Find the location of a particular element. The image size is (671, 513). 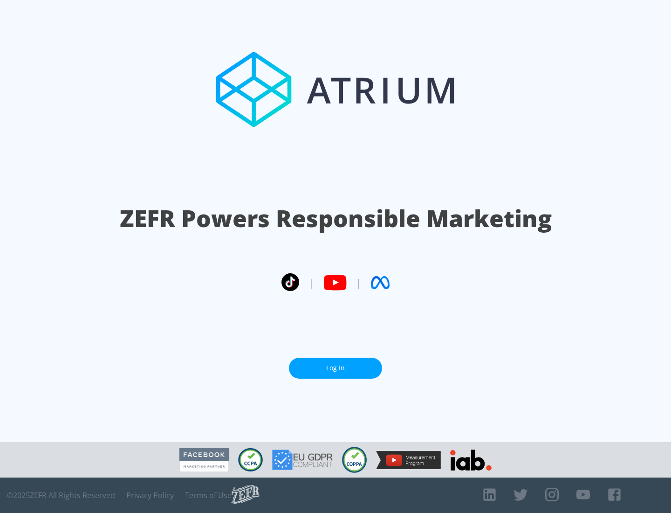

img: IAB is located at coordinates (471, 460).